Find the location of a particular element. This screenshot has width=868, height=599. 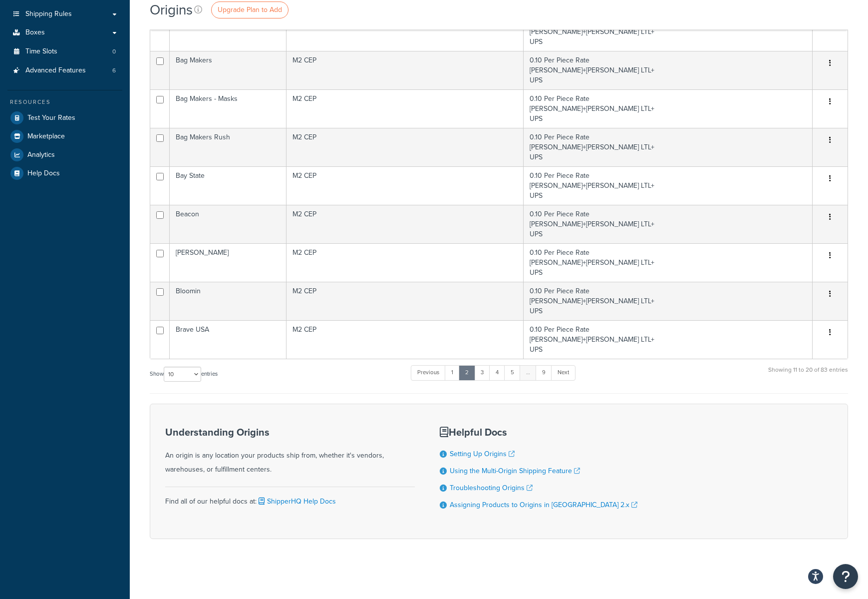

span: Advanced Features is located at coordinates (55, 71).